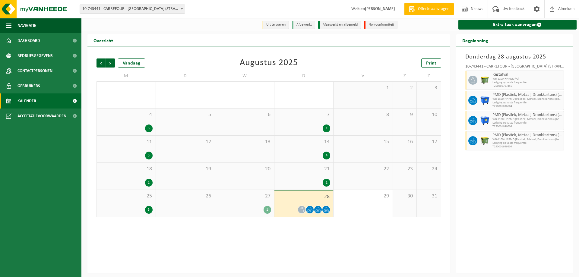 The height and width of the screenshot is (277, 579). Describe the element at coordinates (475, 40) in the screenshot. I see `h2: Dagplanning` at that location.